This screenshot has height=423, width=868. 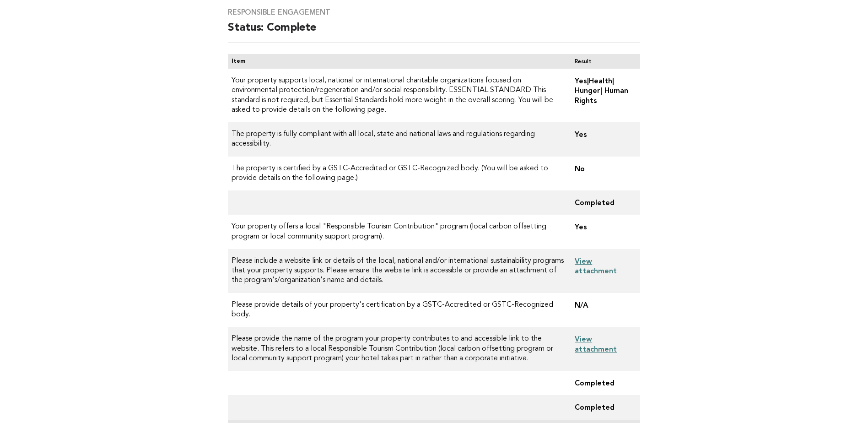 What do you see at coordinates (604, 174) in the screenshot?
I see `td: No` at bounding box center [604, 174].